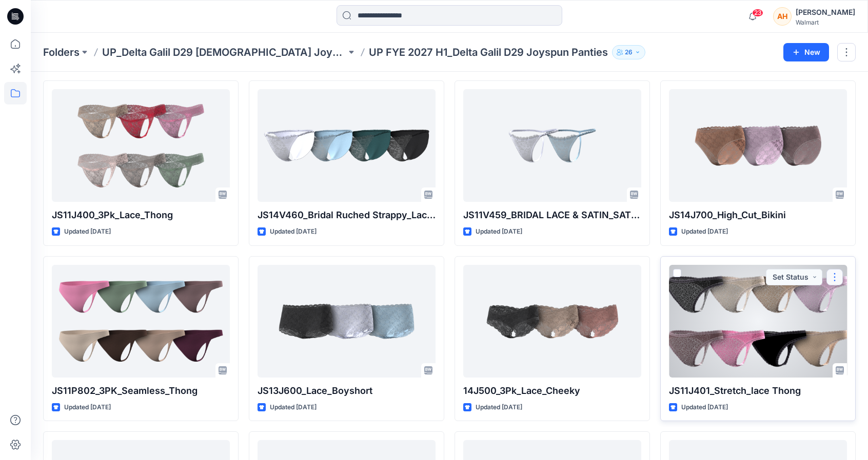 The height and width of the screenshot is (460, 868). I want to click on p: UP FYE 2027 H1_Delta Galil D29 Joyspun Panties, so click(488, 53).